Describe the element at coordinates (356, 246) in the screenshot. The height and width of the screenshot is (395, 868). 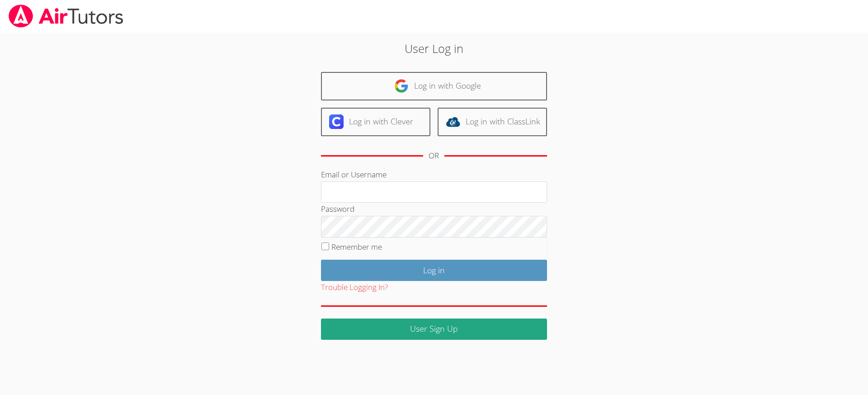
I see `label: Remember me` at that location.